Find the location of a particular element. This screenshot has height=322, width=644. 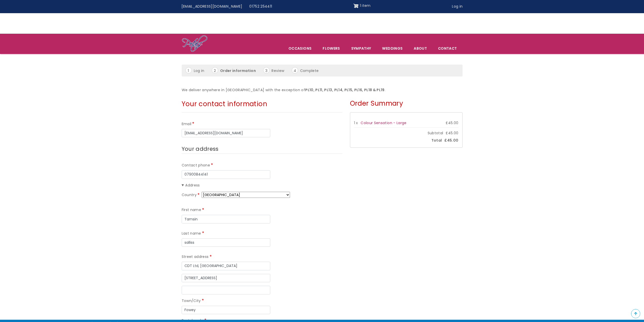

img: Home is located at coordinates (195, 44).